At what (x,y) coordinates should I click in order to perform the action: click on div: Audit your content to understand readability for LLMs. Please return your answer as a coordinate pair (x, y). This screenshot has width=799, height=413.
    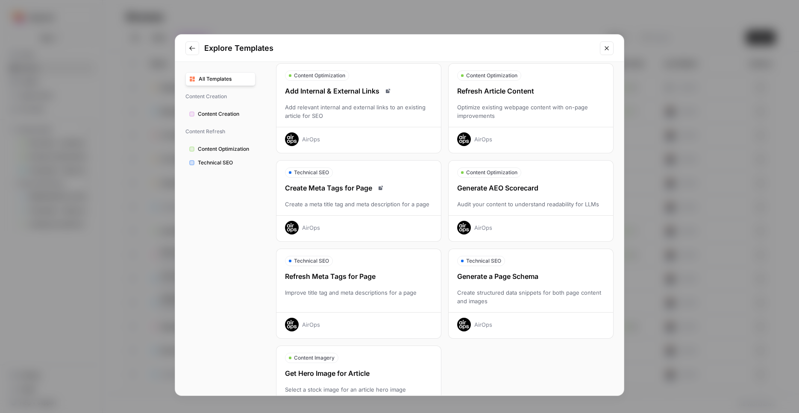
    Looking at the image, I should click on (531, 204).